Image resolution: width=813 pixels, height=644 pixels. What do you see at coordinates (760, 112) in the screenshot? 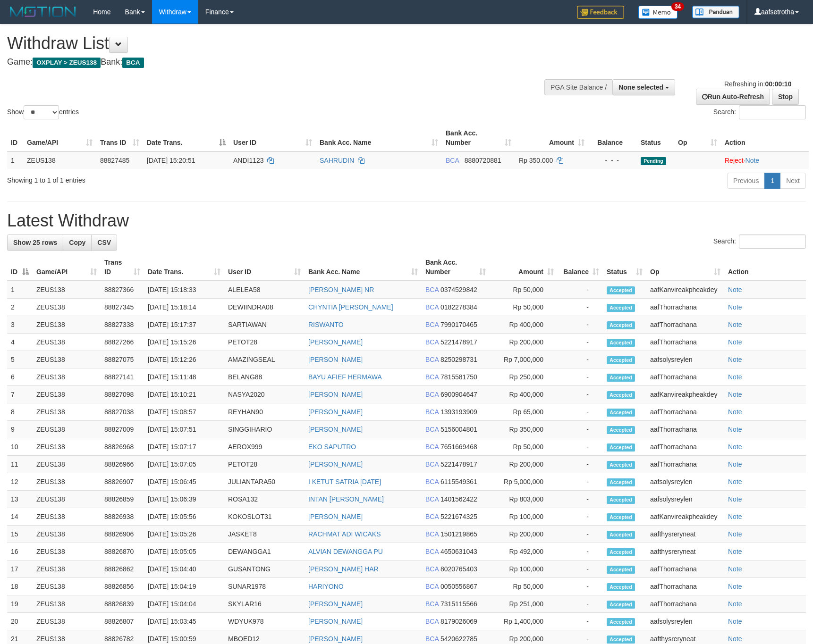
I see `label: Search:` at bounding box center [760, 112].